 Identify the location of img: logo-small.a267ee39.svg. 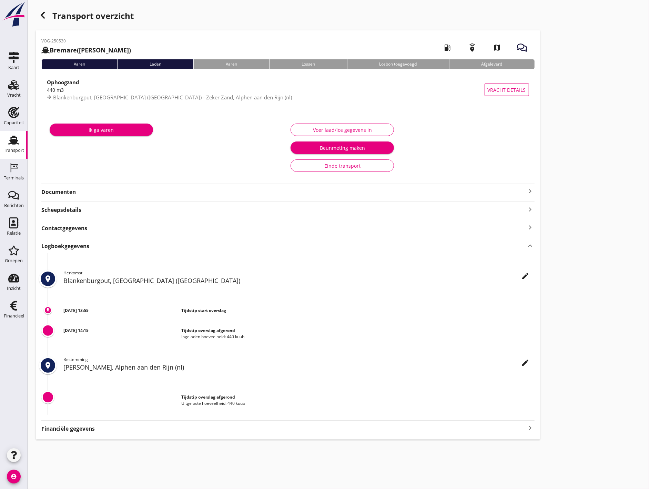
(14, 14).